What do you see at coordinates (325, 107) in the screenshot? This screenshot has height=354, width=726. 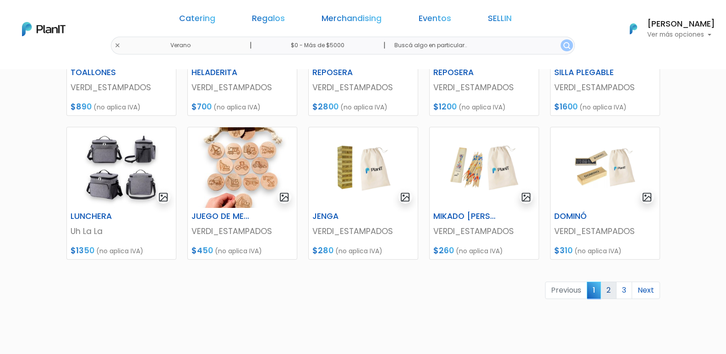 I see `span: $2800` at bounding box center [325, 107].